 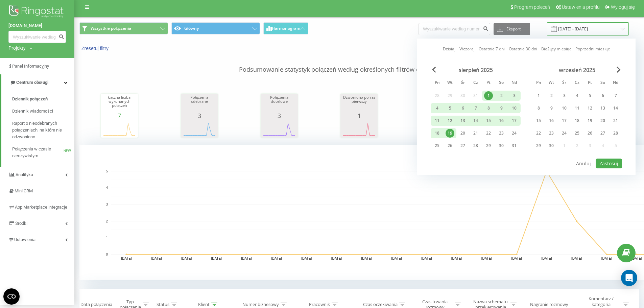 I want to click on a: Dziennik wiadomości, so click(x=43, y=111).